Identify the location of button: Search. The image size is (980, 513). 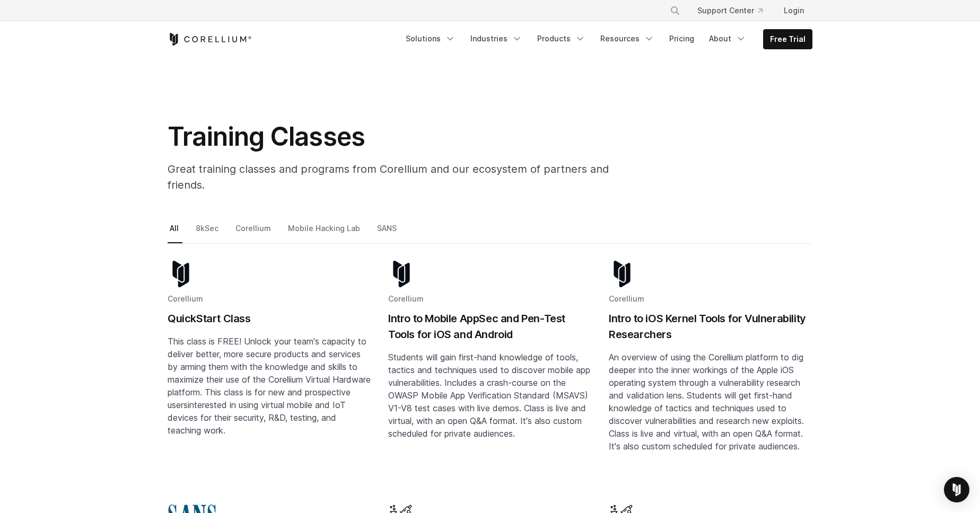
(676, 11).